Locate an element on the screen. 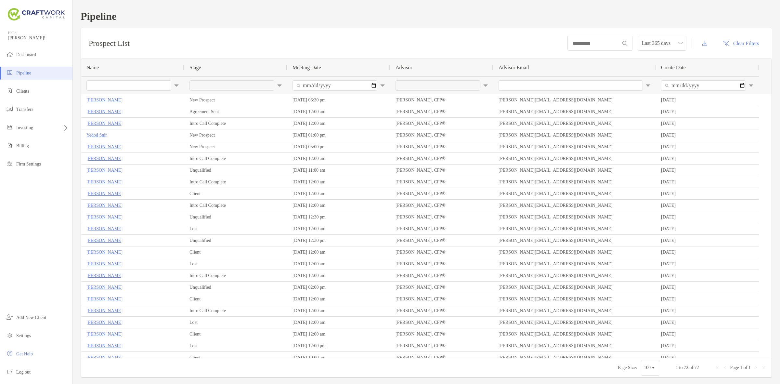 The height and width of the screenshot is (384, 780). div: Unqualified is located at coordinates (236, 170).